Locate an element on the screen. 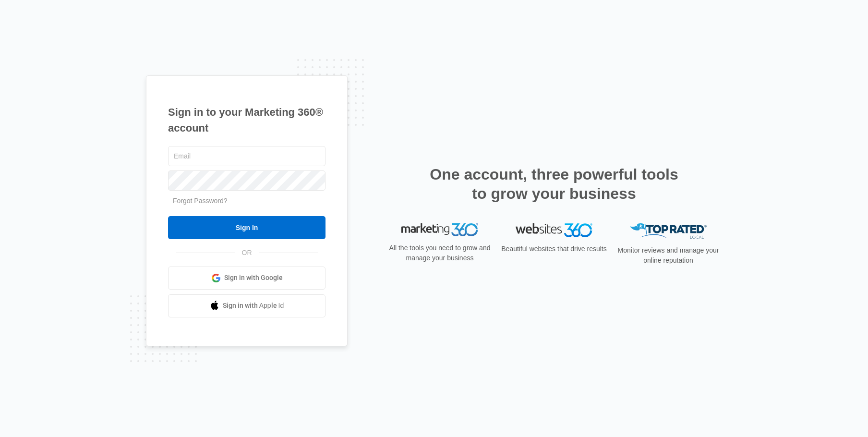  a: Forgot Password? is located at coordinates (200, 200).